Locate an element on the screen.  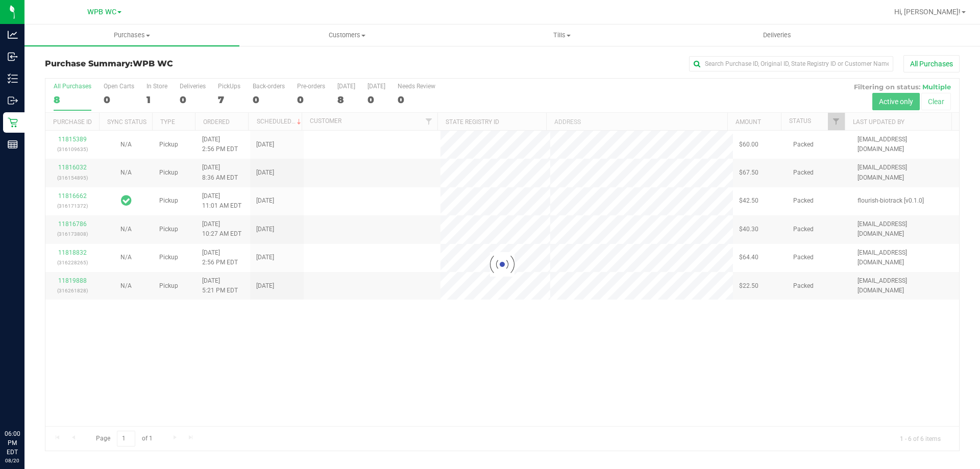
a: Tills is located at coordinates (561, 35).